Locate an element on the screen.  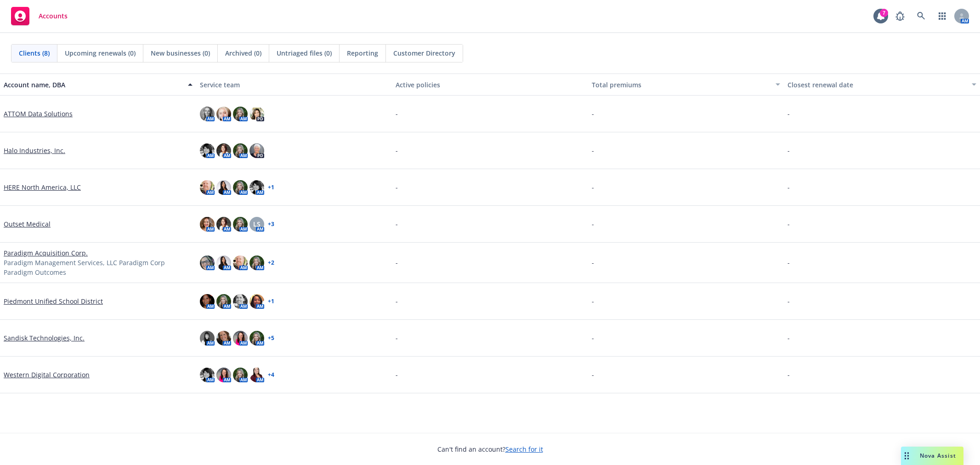
div: Total premiums is located at coordinates (681, 85).